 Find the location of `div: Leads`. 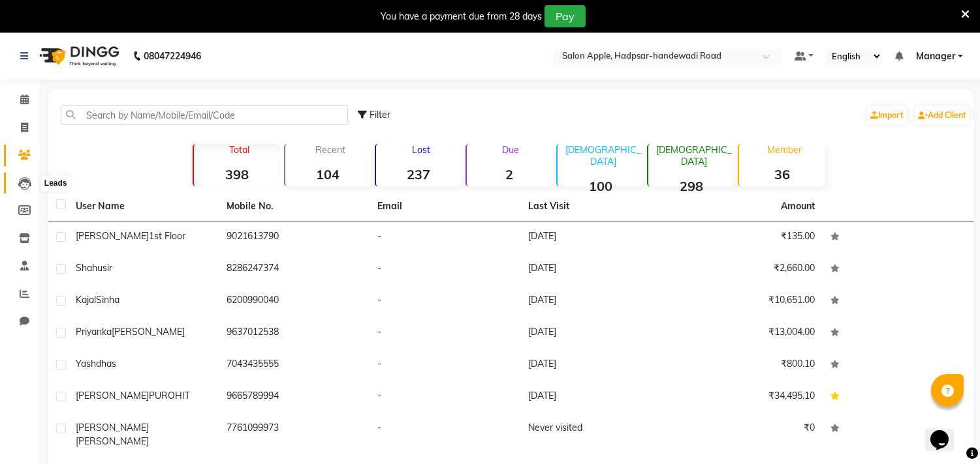

div: Leads is located at coordinates (56, 184).